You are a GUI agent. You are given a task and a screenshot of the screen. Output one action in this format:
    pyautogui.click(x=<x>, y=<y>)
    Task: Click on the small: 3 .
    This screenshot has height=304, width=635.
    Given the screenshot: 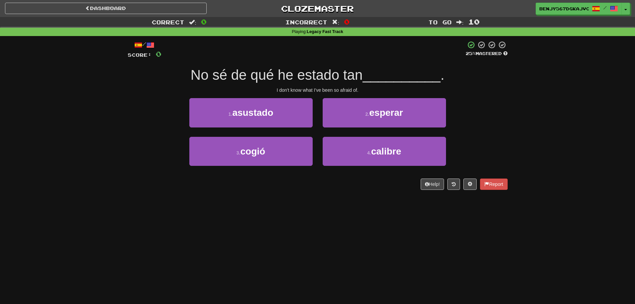 What is the action you would take?
    pyautogui.click(x=238, y=153)
    